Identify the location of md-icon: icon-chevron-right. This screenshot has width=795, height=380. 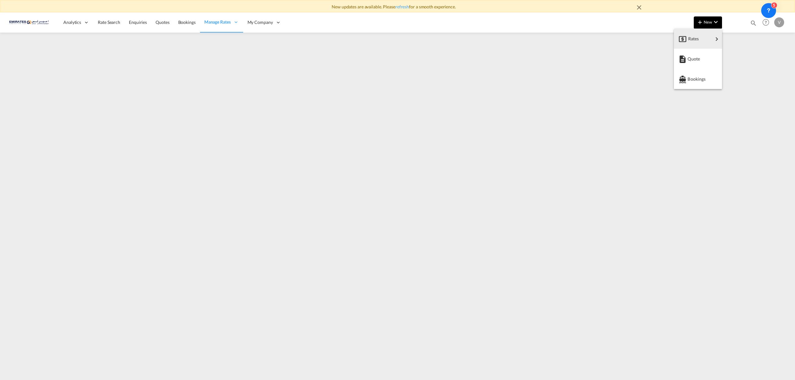
(717, 39).